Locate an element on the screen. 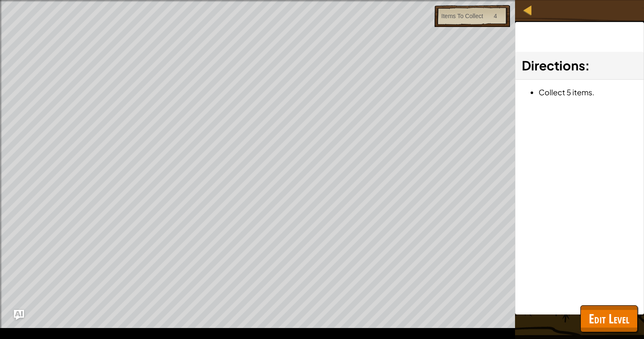 The image size is (644, 339). div: Items To Collect is located at coordinates (462, 16).